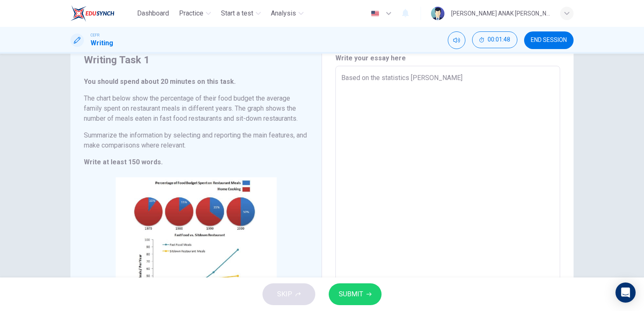 The height and width of the screenshot is (311, 644). I want to click on button: Practice, so click(195, 13).